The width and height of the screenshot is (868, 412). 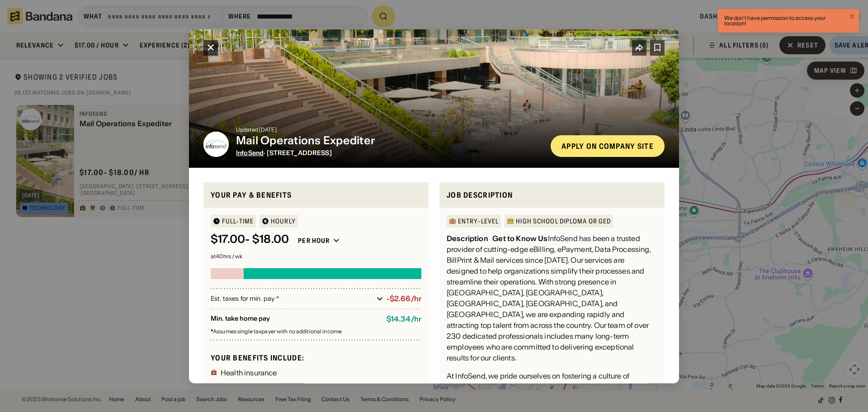 I want to click on div: Entry-Level, so click(x=478, y=221).